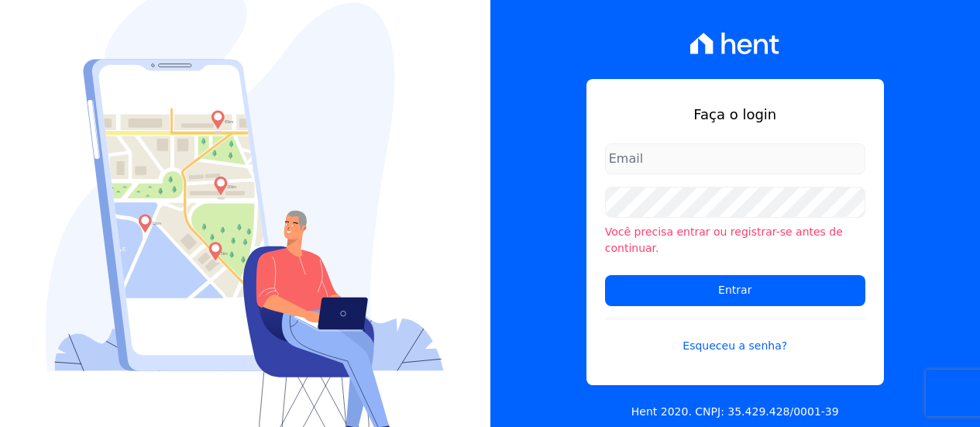 This screenshot has height=427, width=980. Describe the element at coordinates (735, 412) in the screenshot. I see `p: Hent 2020. CNPJ: 35.429.428/0001-39` at that location.